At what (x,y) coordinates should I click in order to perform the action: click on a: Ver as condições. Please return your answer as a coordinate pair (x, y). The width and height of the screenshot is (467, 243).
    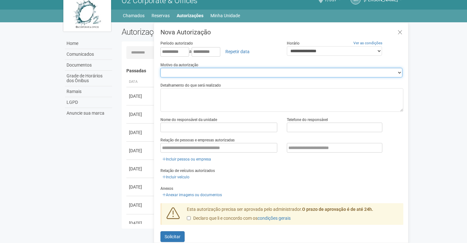
    Looking at the image, I should click on (367, 43).